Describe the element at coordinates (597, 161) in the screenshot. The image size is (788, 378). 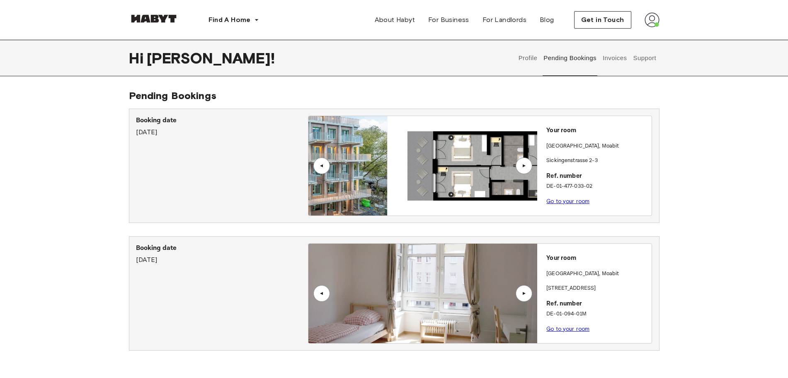
I see `p: Sickingenstrasse 2-3` at that location.